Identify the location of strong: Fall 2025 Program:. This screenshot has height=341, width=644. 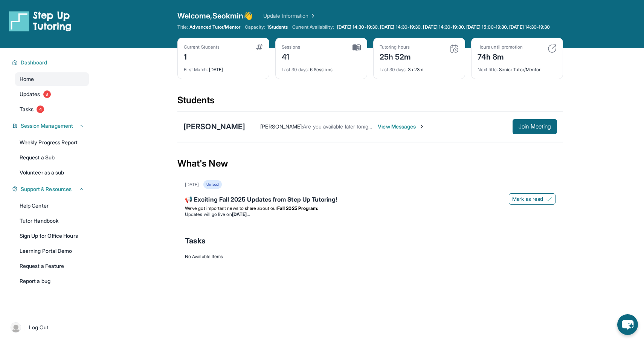
(298, 208).